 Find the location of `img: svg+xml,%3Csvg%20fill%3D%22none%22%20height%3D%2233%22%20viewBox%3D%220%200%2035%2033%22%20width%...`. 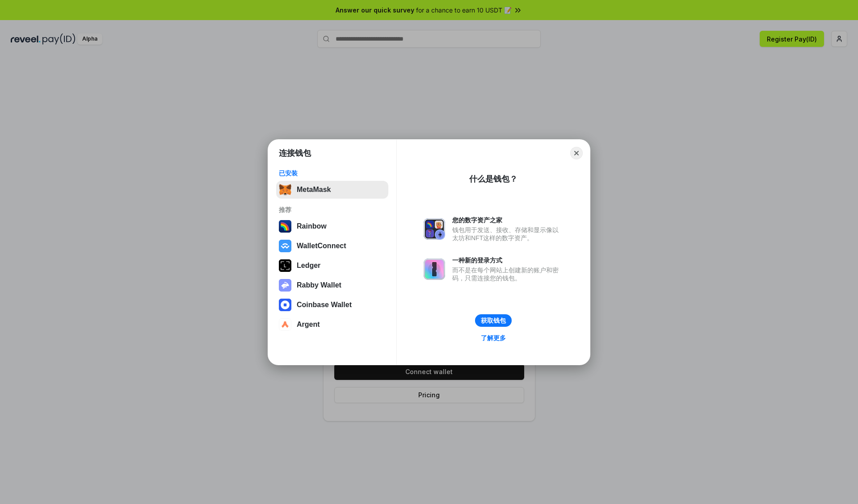

img: svg+xml,%3Csvg%20fill%3D%22none%22%20height%3D%2233%22%20viewBox%3D%220%200%2035%2033%22%20width%... is located at coordinates (285, 190).